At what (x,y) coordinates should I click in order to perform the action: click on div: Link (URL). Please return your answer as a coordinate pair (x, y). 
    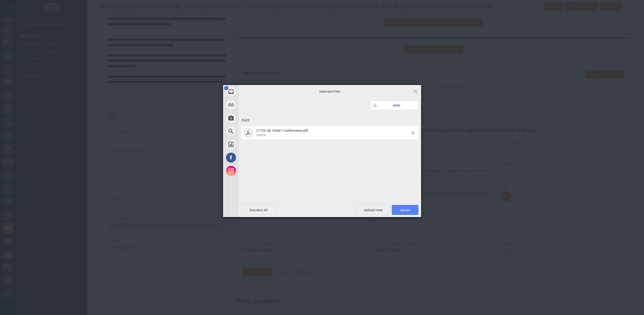
    Looking at the image, I should click on (255, 105).